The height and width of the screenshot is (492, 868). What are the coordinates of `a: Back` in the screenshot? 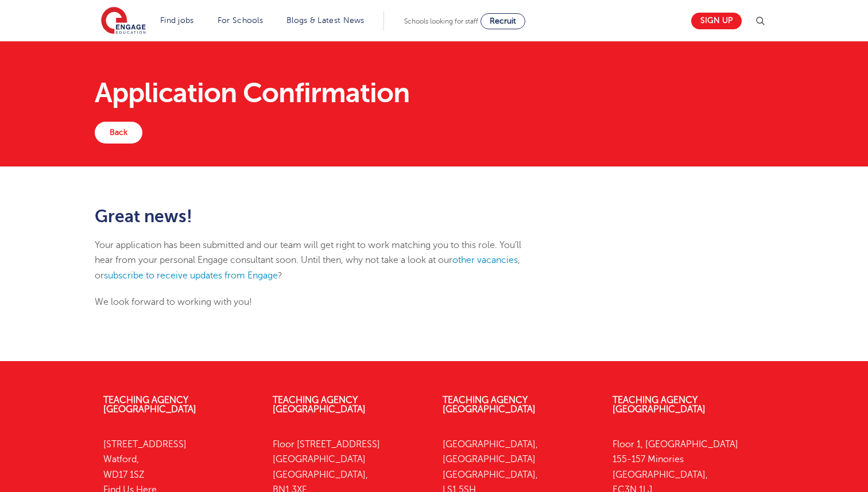 It's located at (118, 133).